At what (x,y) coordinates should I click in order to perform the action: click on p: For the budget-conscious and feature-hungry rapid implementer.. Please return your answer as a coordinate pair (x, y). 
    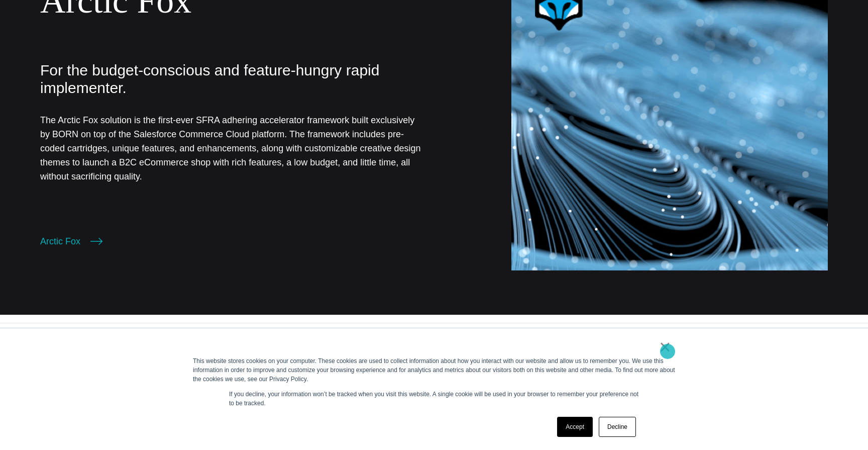
    Looking at the image, I should click on (232, 80).